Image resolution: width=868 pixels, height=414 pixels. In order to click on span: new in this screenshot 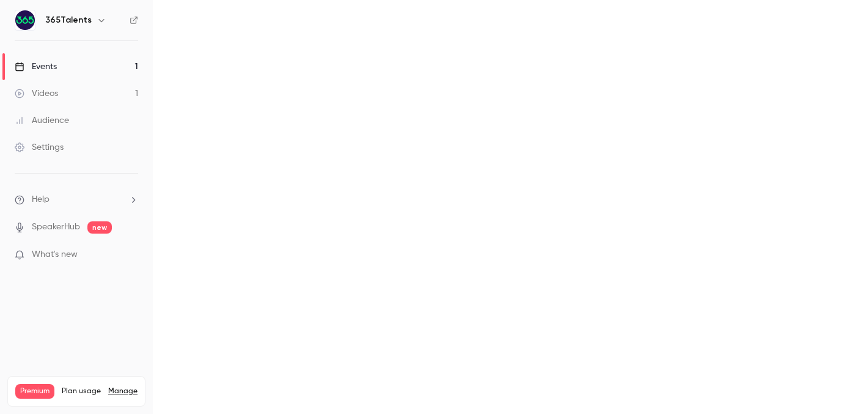, I will do `click(99, 228)`.